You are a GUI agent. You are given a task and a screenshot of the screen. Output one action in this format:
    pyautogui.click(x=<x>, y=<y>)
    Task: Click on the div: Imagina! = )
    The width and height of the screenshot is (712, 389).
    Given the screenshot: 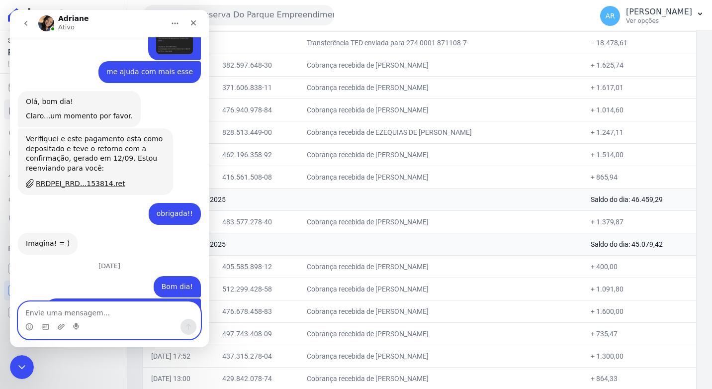 What is the action you would take?
    pyautogui.click(x=38, y=234)
    